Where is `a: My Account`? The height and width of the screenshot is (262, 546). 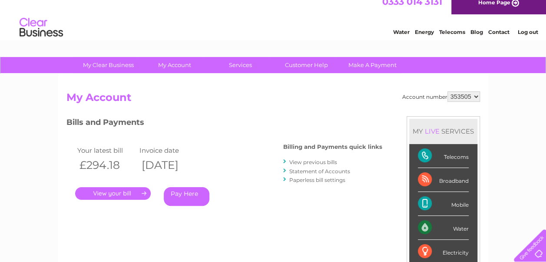
a: My Account is located at coordinates (174, 65).